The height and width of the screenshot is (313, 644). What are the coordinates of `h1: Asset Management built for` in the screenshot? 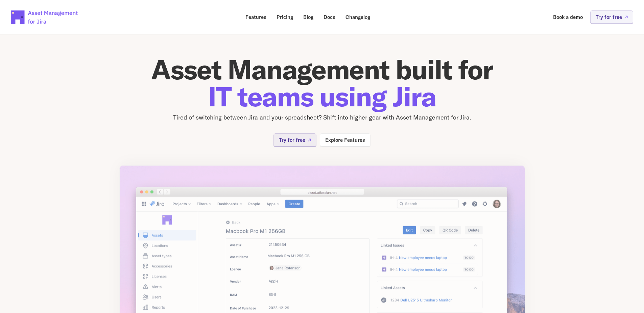 It's located at (322, 83).